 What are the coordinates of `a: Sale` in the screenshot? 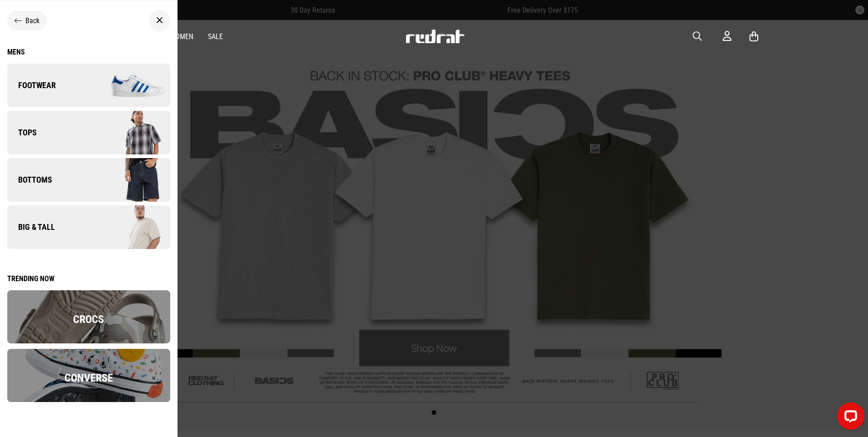 It's located at (215, 36).